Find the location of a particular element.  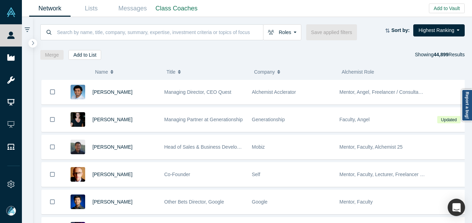

strong: Sort by: is located at coordinates (401, 30).